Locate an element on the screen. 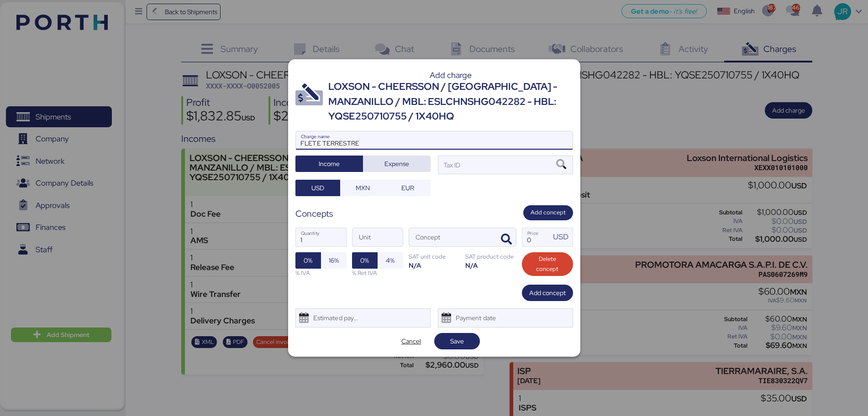 This screenshot has height=416, width=868. div: SAT unit code is located at coordinates (434, 256).